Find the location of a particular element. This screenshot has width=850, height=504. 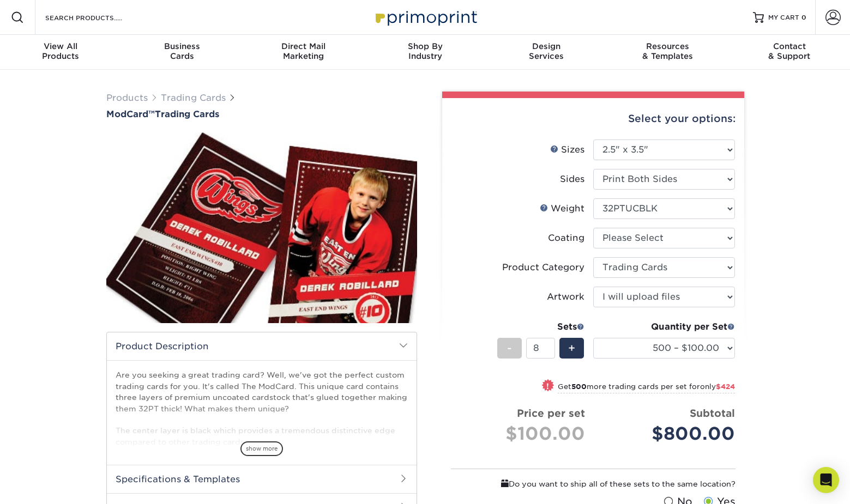

div: Do you want to ship all of these sets to the same location? is located at coordinates (593, 484).